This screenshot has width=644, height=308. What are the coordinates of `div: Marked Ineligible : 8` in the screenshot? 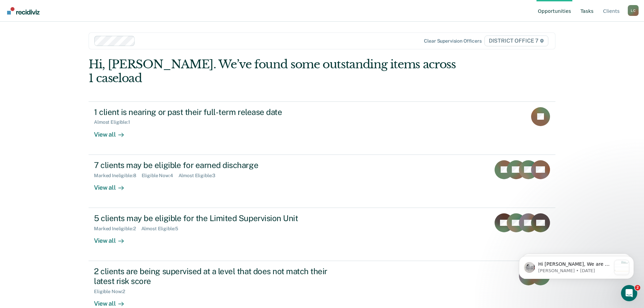 It's located at (117, 176).